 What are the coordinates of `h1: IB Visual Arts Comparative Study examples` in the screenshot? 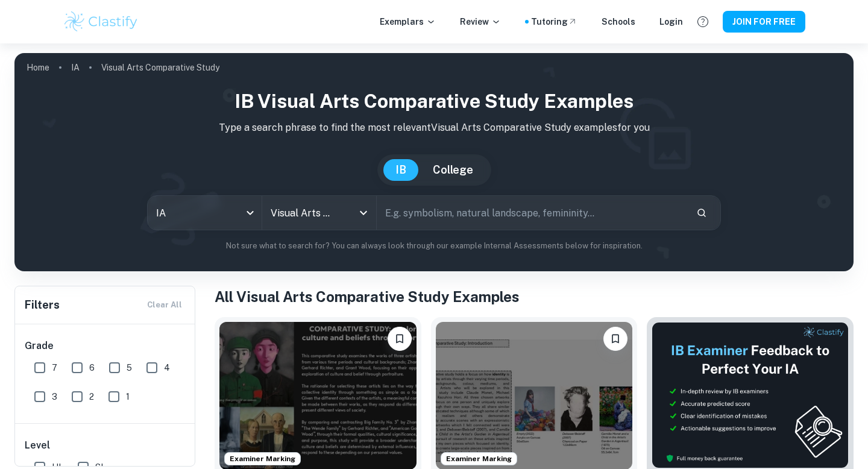 It's located at (434, 101).